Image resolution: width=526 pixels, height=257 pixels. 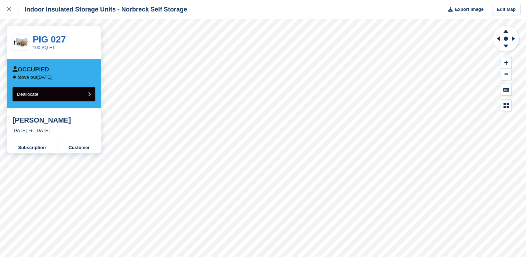 I want to click on img: arrow-left-icn-90495f2de72eb5bd0bd1c3c35deca35cc13f817d75bef06ecd7c0b315636ce7e.svg, so click(x=14, y=77).